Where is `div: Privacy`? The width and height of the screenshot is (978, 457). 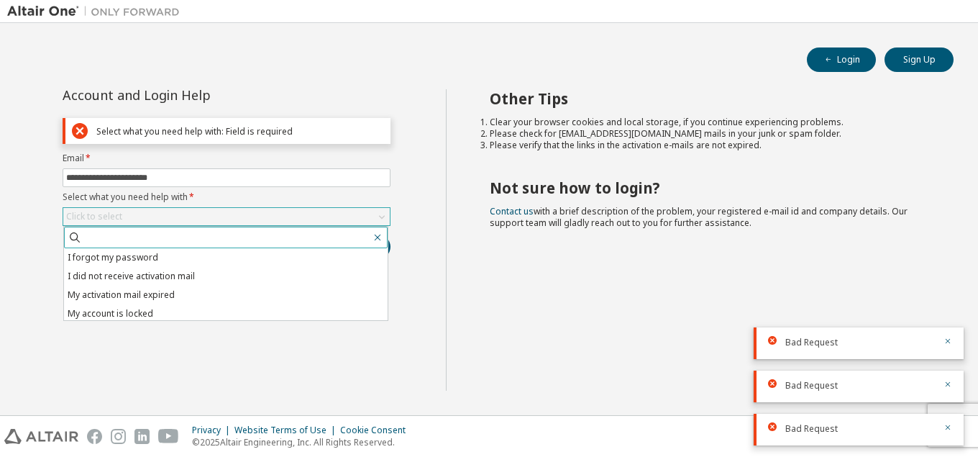 div: Privacy is located at coordinates (213, 430).